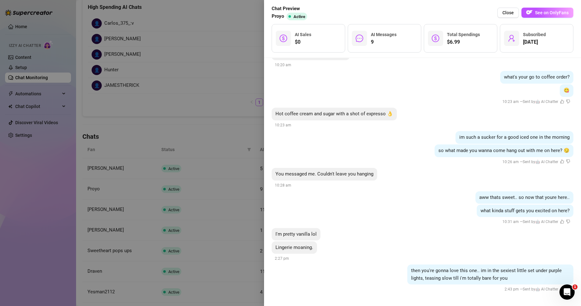  I want to click on span: See on OnlyFans, so click(552, 13).